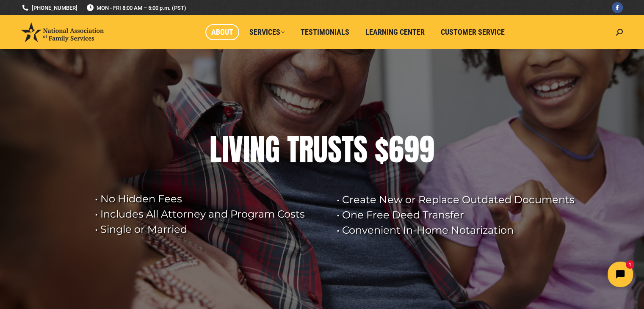 This screenshot has width=644, height=309. Describe the element at coordinates (472, 32) in the screenshot. I see `a: Customer Service` at that location.